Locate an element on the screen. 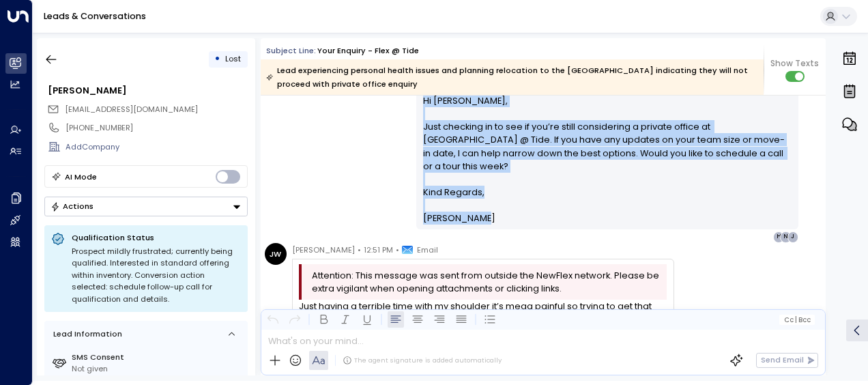 The height and width of the screenshot is (385, 868). span: Kind Regards, is located at coordinates (454, 192).